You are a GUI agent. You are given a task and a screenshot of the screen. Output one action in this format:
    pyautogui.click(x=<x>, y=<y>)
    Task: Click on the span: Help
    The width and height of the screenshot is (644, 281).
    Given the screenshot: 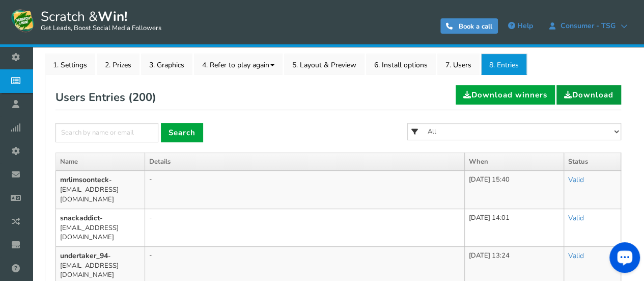 What is the action you would take?
    pyautogui.click(x=525, y=25)
    